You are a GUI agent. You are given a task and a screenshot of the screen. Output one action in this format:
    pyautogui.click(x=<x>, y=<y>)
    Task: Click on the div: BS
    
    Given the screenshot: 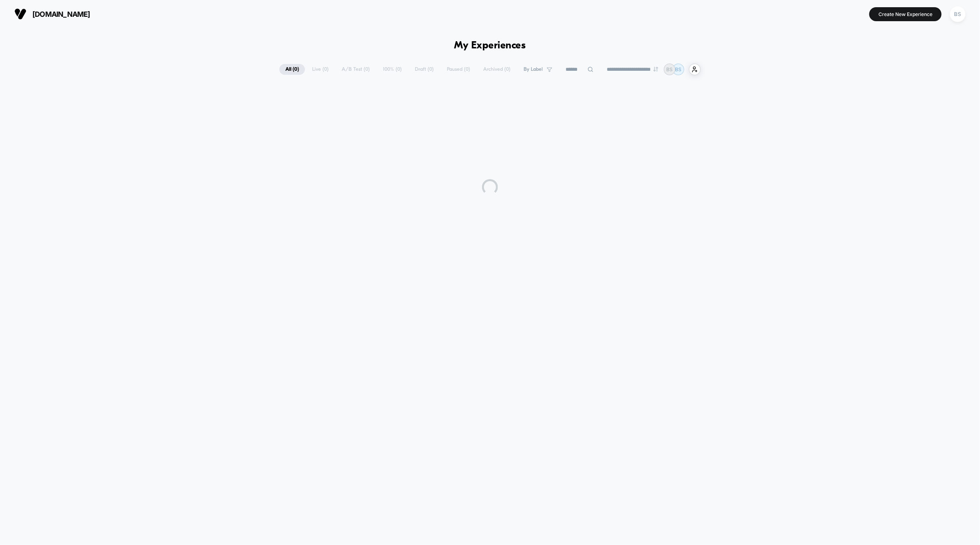 What is the action you would take?
    pyautogui.click(x=957, y=14)
    